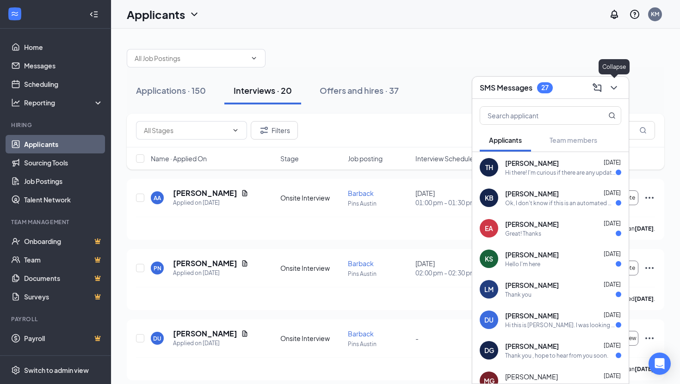 The width and height of the screenshot is (680, 384). Describe the element at coordinates (157, 198) in the screenshot. I see `div: AA` at that location.